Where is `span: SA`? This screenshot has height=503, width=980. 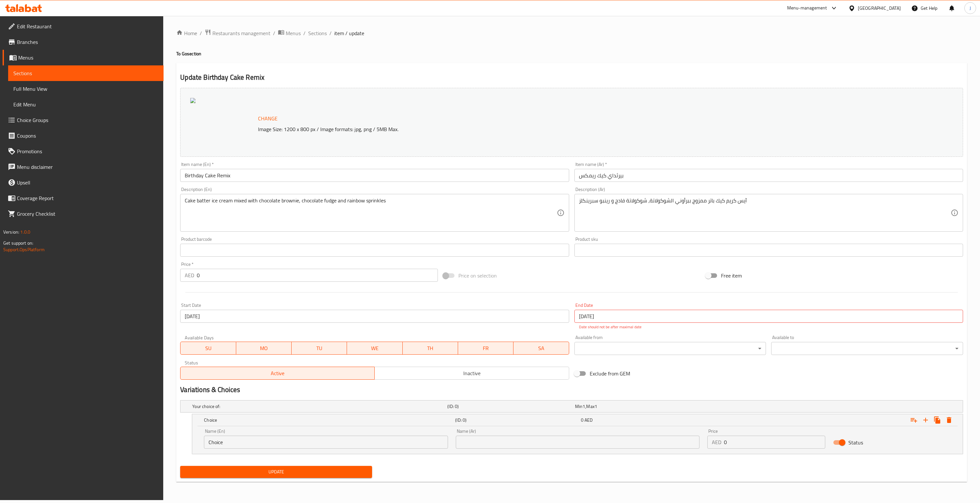 span: SA is located at coordinates (541, 348).